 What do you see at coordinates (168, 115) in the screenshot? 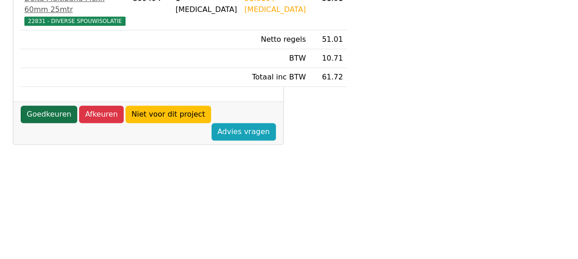
I see `a: Niet voor dit project` at bounding box center [168, 115].